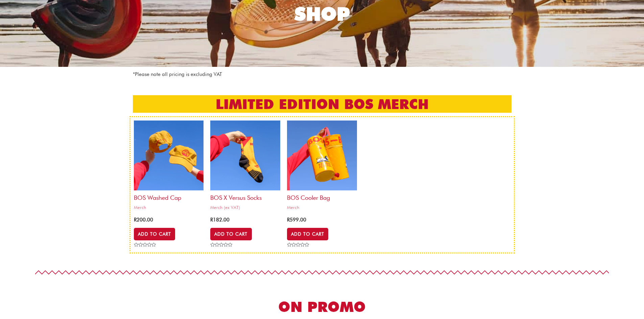 This screenshot has width=644, height=319. Describe the element at coordinates (245, 167) in the screenshot. I see `a: BOS x Versus SocksMerch (ex VAT)` at that location.